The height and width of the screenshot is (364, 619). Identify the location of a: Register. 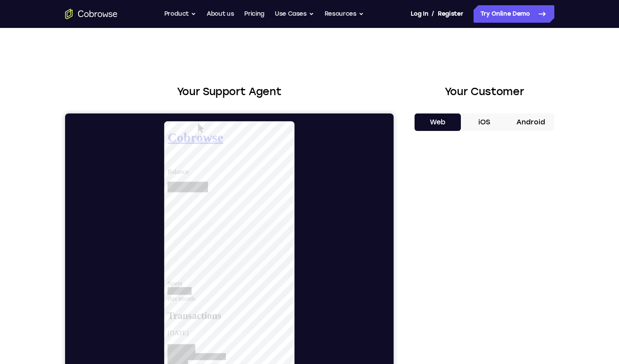
(450, 14).